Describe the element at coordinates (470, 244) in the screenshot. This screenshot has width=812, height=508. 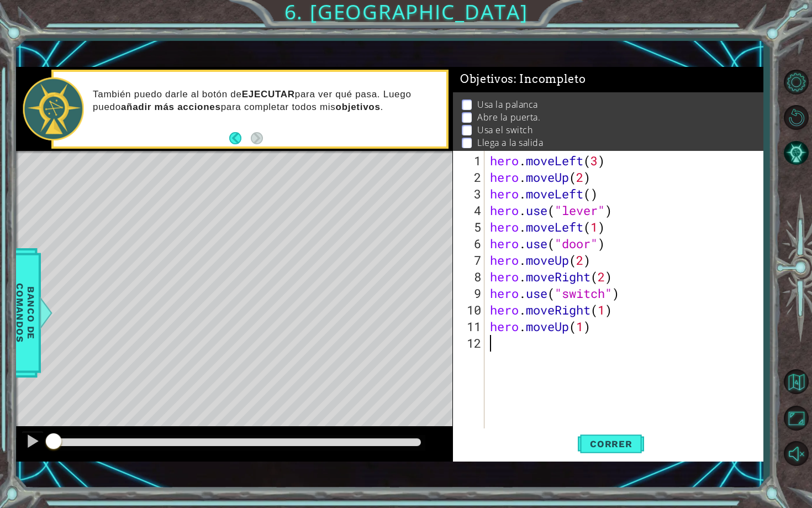
I see `div: 6` at that location.